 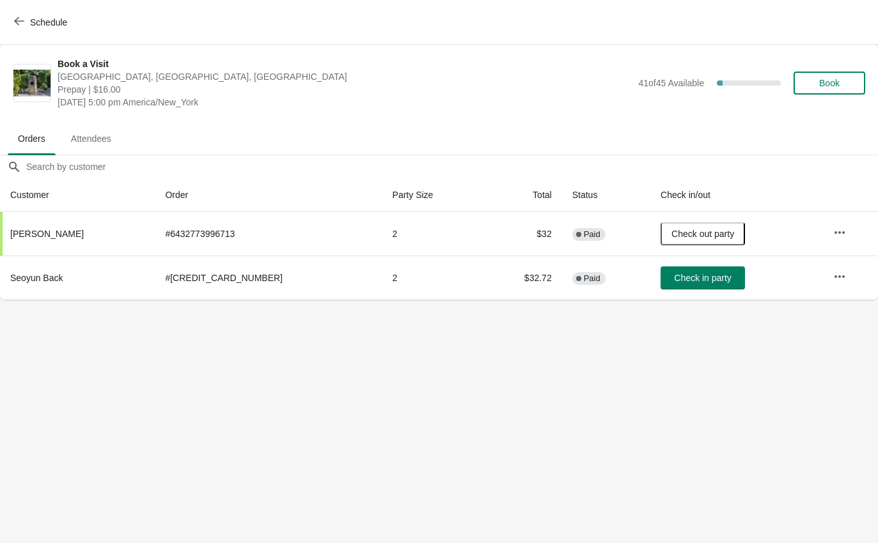 What do you see at coordinates (268, 234) in the screenshot?
I see `td: # 6432773996713` at bounding box center [268, 234].